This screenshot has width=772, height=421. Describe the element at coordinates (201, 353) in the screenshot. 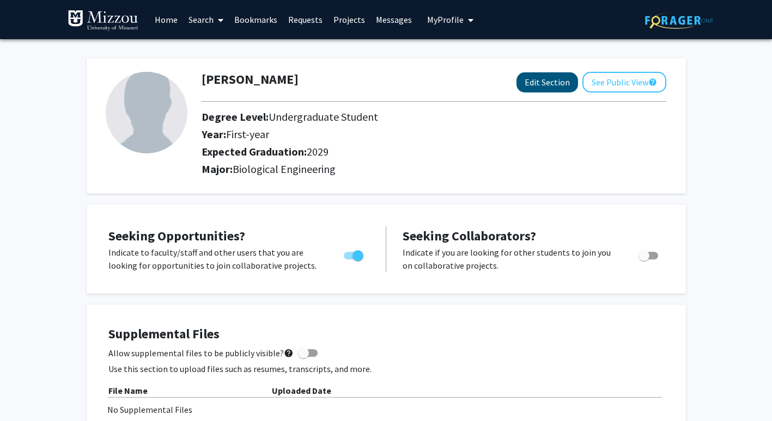

I see `span: Allow supplemental files to be publicly visible?` at that location.